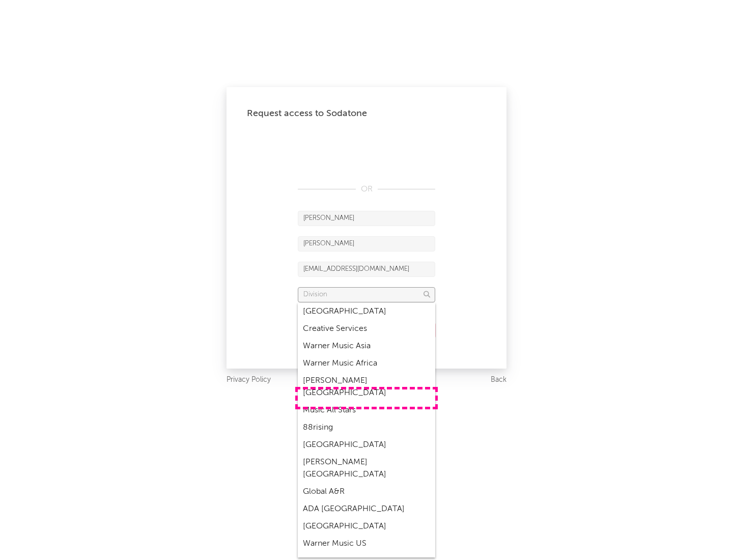 Image resolution: width=733 pixels, height=560 pixels. What do you see at coordinates (367, 114) in the screenshot?
I see `div: Request access to Sodatone` at bounding box center [367, 114].